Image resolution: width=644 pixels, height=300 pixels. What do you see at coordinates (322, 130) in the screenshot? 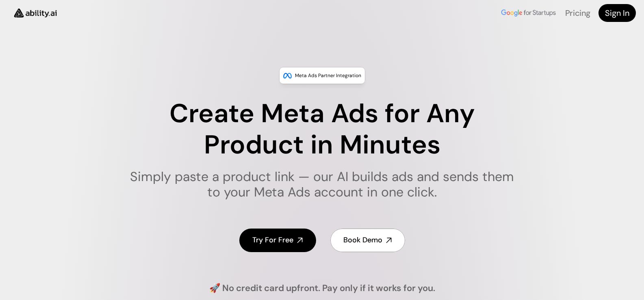
I see `h1: Create Meta Ads for Any Product in Minutes` at bounding box center [322, 130].